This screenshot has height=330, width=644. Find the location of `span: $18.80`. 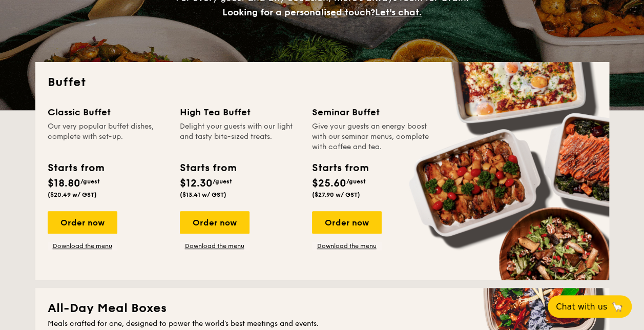

span: $18.80 is located at coordinates (64, 183).